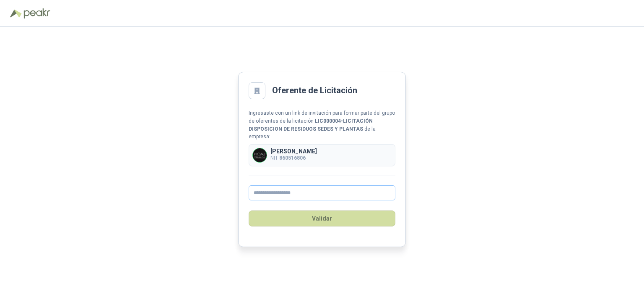 This screenshot has height=292, width=644. What do you see at coordinates (322, 219) in the screenshot?
I see `button: Validar` at bounding box center [322, 219].